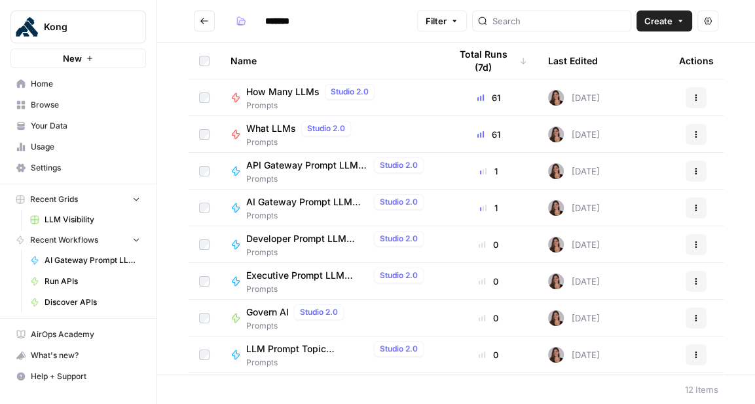 The width and height of the screenshot is (755, 404). Describe the element at coordinates (330, 354) in the screenshot. I see `a: LLM Prompt Topic GeneratorStudio 2.0Prompts` at that location.